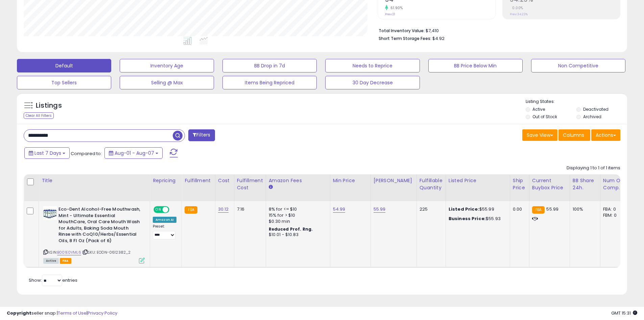 The width and height of the screenshot is (644, 320). Describe the element at coordinates (224, 209) in the screenshot. I see `a: 30.12` at that location.